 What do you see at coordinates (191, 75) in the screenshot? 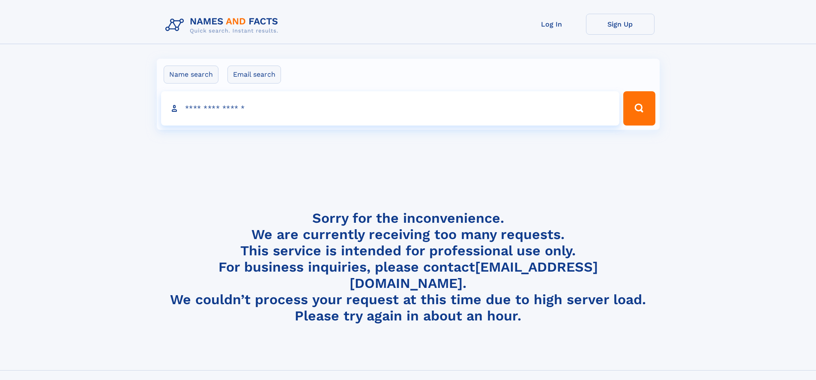
I see `label: Name search` at bounding box center [191, 75].